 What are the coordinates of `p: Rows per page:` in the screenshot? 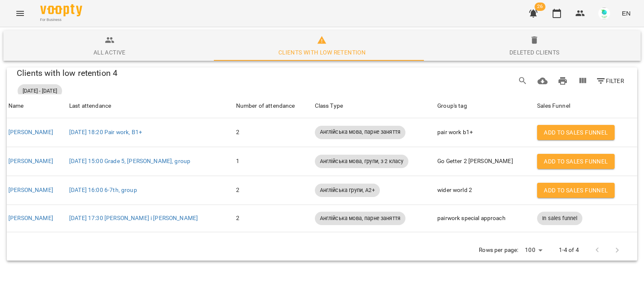 It's located at (498, 250).